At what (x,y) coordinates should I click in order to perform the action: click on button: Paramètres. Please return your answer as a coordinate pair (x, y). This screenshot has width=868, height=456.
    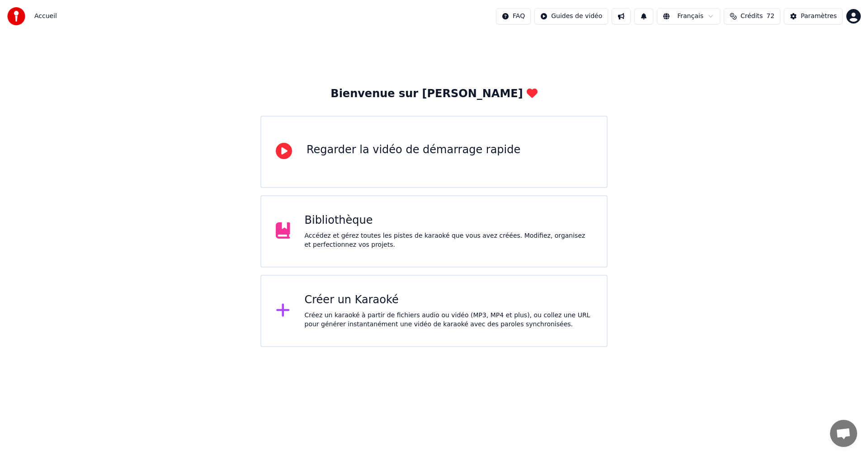
    Looking at the image, I should click on (813, 17).